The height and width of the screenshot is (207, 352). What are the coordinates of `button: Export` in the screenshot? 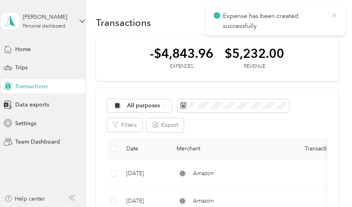 It's located at (165, 125).